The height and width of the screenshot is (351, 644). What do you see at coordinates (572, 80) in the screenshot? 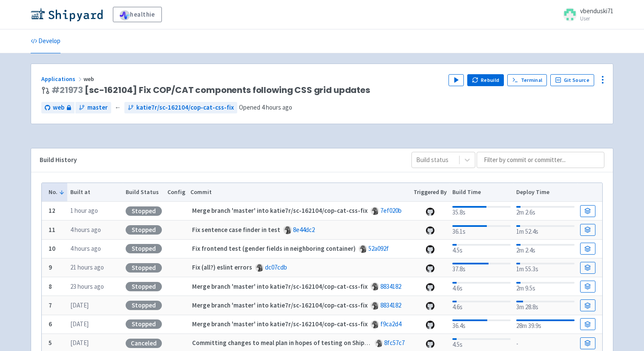
I see `a: Git Source` at bounding box center [572, 80].